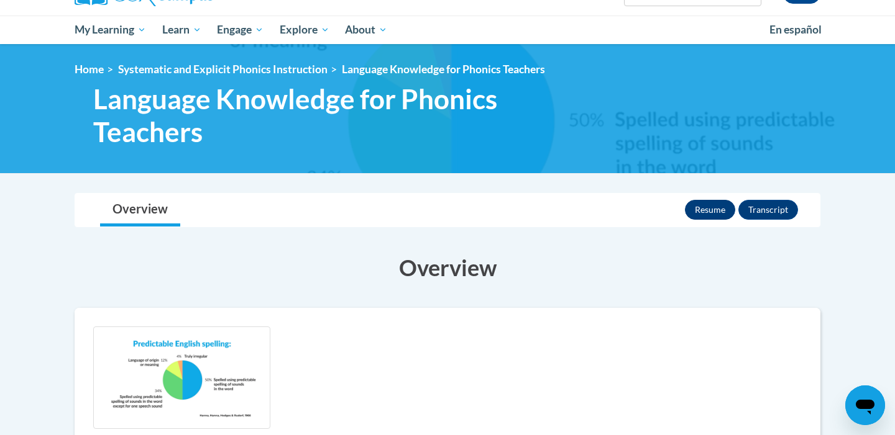 The image size is (895, 435). Describe the element at coordinates (89, 69) in the screenshot. I see `a: Home` at that location.